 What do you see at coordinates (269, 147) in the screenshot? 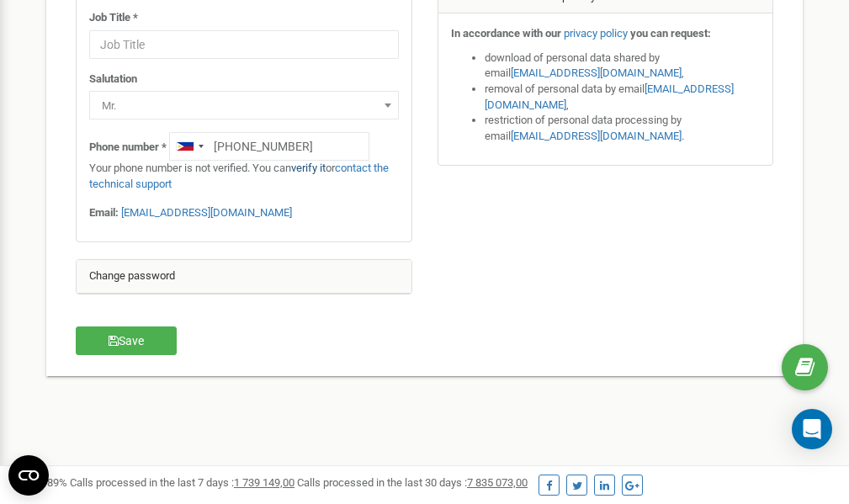
I see `input: +1-800-555-55-55` at bounding box center [269, 147].